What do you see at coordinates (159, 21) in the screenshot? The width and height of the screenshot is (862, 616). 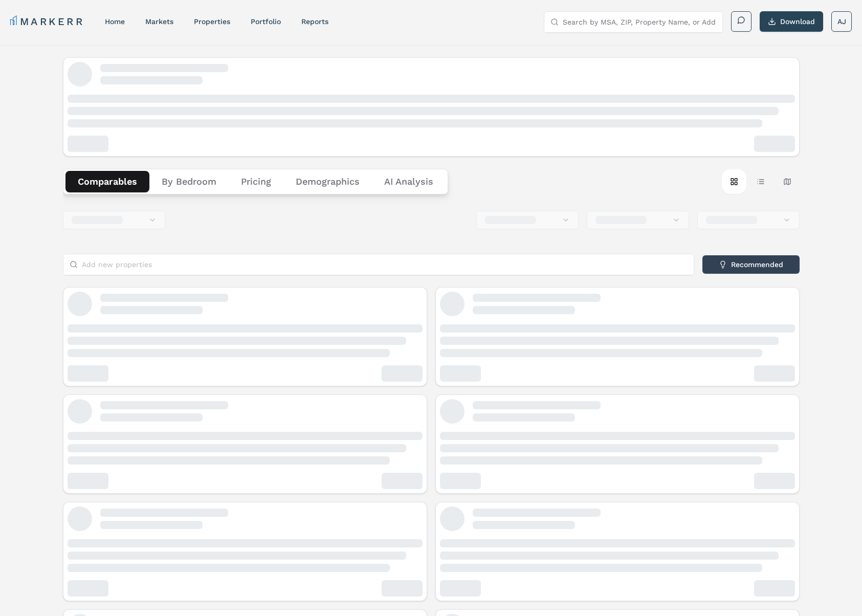 I see `a: markets` at bounding box center [159, 21].